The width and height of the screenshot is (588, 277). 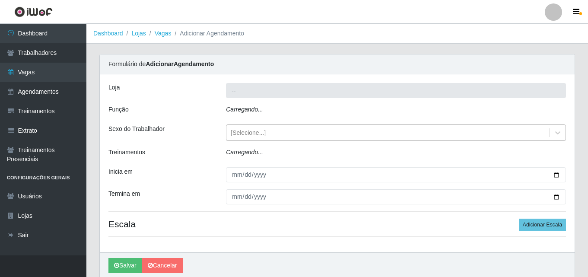 What do you see at coordinates (180, 64) in the screenshot?
I see `strong: Adicionar Agendamento` at bounding box center [180, 64].